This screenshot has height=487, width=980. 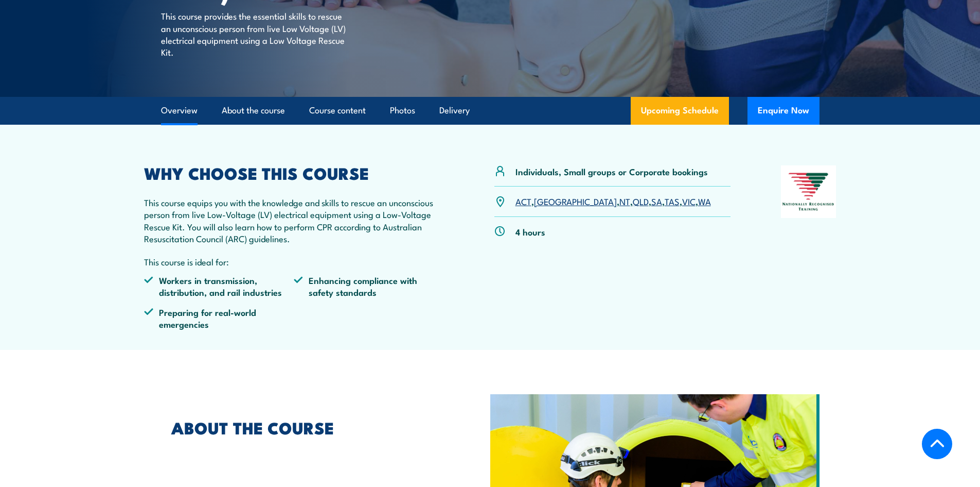 I want to click on a: Photos, so click(x=402, y=110).